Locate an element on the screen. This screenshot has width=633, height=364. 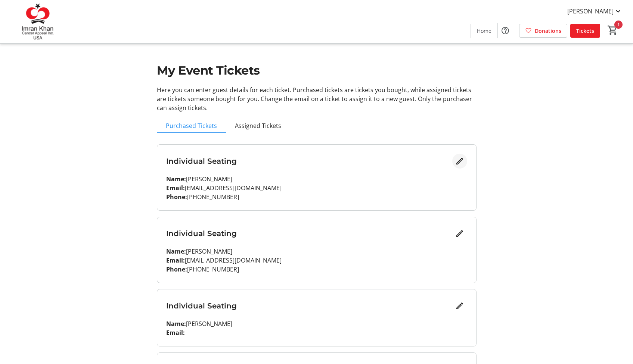
a: Home is located at coordinates (484, 30).